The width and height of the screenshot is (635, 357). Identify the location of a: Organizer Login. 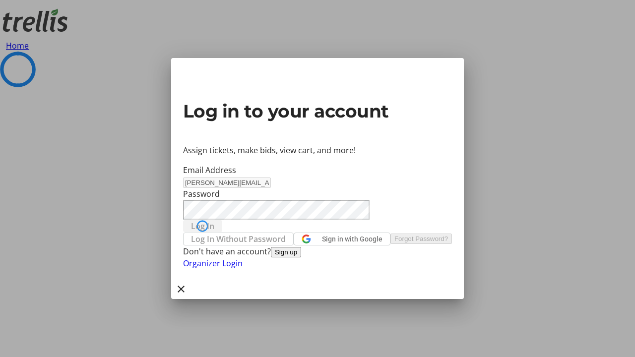
(213, 263).